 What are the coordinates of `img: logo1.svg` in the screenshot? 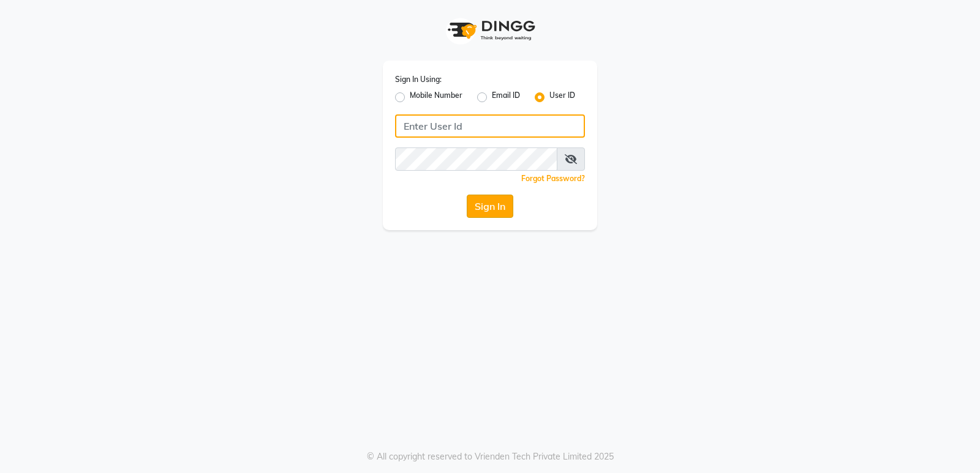 It's located at (490, 30).